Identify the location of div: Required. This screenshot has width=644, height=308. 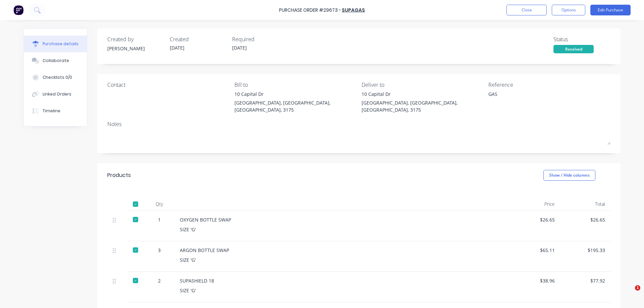
(260, 39).